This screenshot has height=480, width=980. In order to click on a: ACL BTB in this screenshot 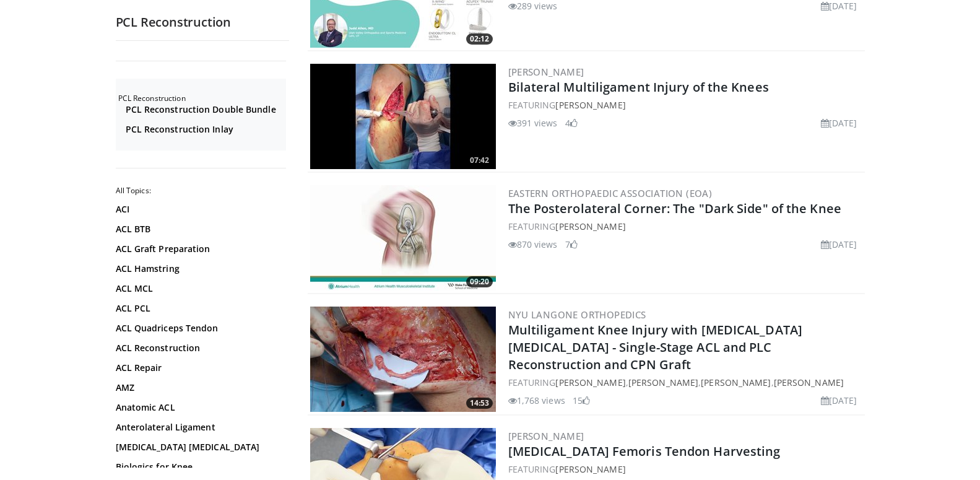, I will do `click(200, 229)`.